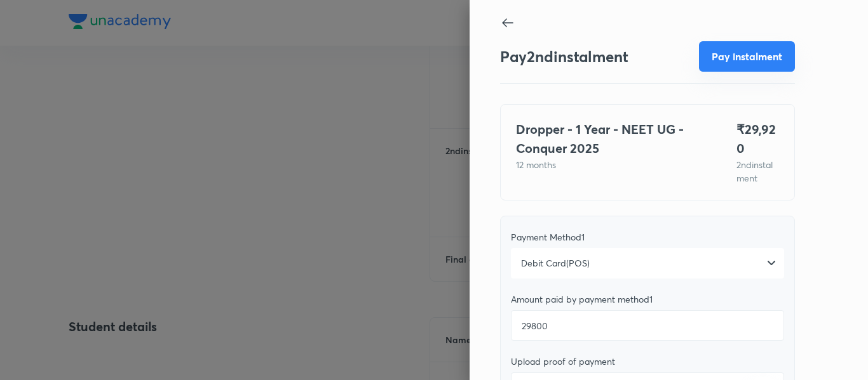 The height and width of the screenshot is (380, 868). What do you see at coordinates (757, 172) in the screenshot?
I see `p: 2 nd instalment` at bounding box center [757, 172].